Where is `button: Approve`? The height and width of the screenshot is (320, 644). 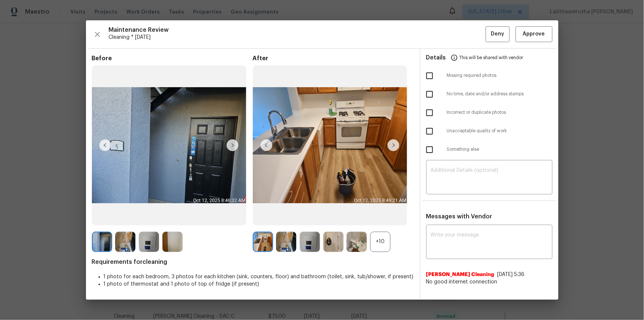 button: Approve is located at coordinates (534, 34).